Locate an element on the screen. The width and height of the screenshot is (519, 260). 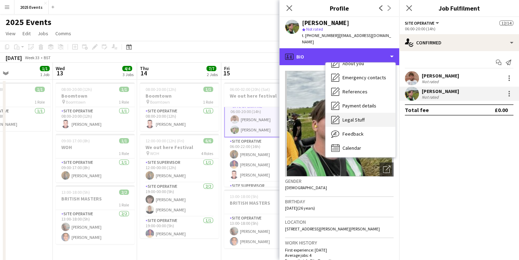
div: 3 Jobs is located at coordinates (128, 74).